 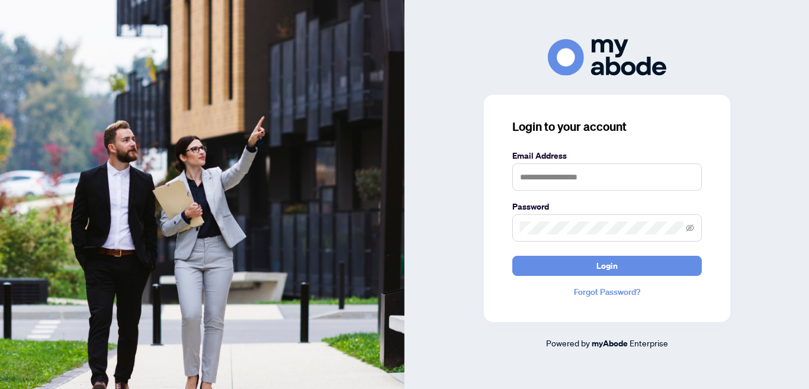 I want to click on span: Powered by, so click(x=568, y=343).